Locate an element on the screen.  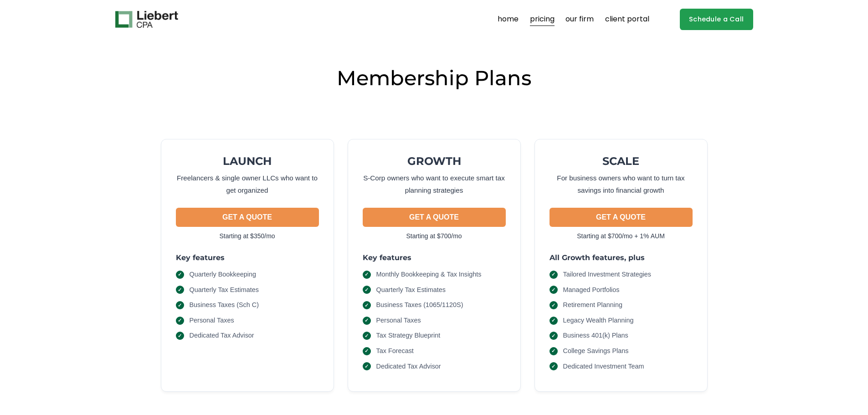
span: Tax Strategy Blueprint is located at coordinates (408, 335).